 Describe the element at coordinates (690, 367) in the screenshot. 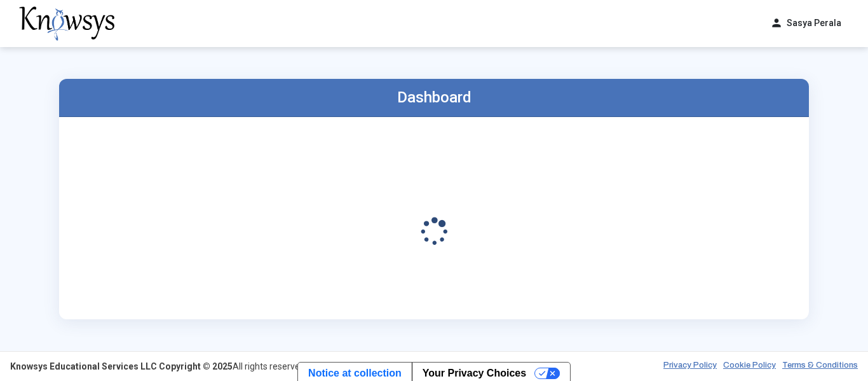

I see `a: Privacy Policy` at that location.